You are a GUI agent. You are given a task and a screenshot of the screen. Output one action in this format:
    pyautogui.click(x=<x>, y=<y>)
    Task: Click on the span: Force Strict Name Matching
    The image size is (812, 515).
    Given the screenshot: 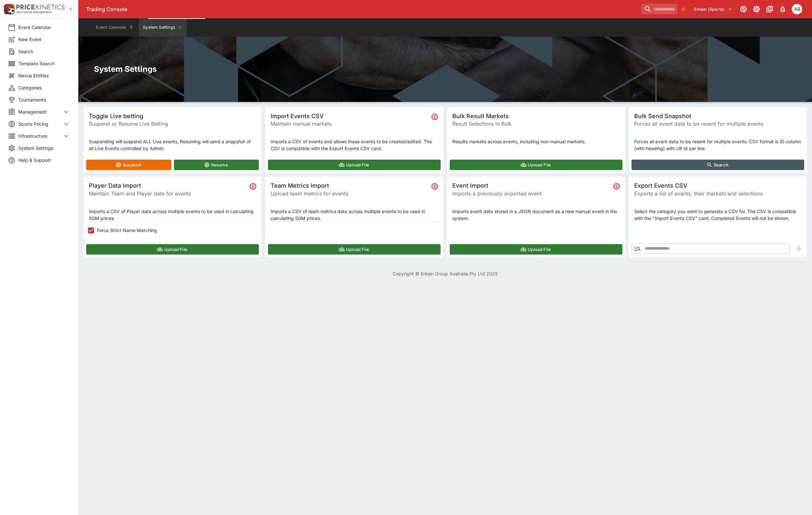 What is the action you would take?
    pyautogui.click(x=127, y=230)
    